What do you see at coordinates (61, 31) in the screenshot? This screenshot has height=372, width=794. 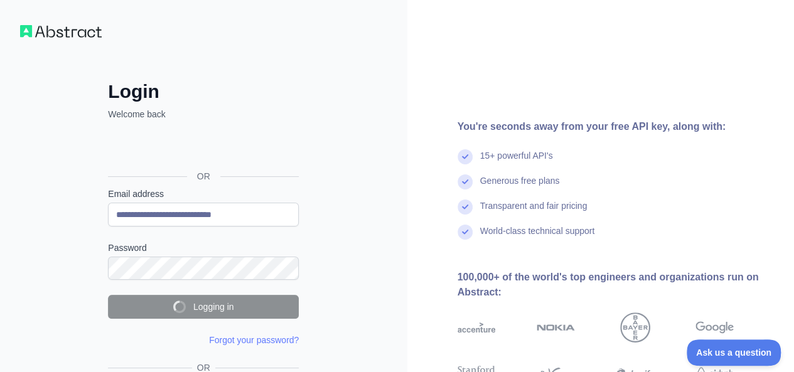 I see `img: Workflow` at bounding box center [61, 31].